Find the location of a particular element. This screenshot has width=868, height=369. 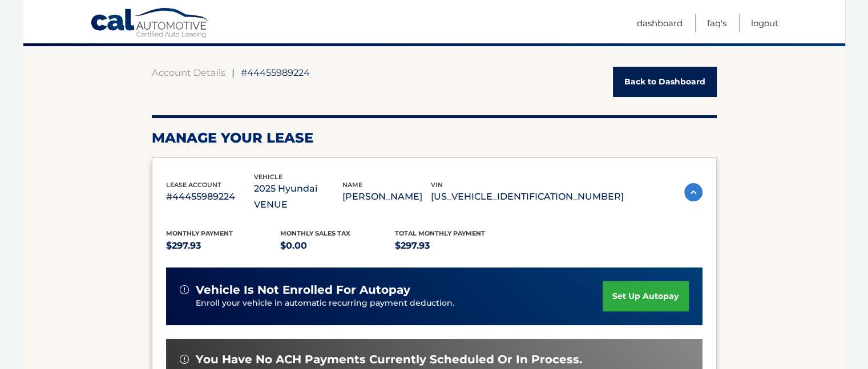

p: $0.00 is located at coordinates (337, 246).